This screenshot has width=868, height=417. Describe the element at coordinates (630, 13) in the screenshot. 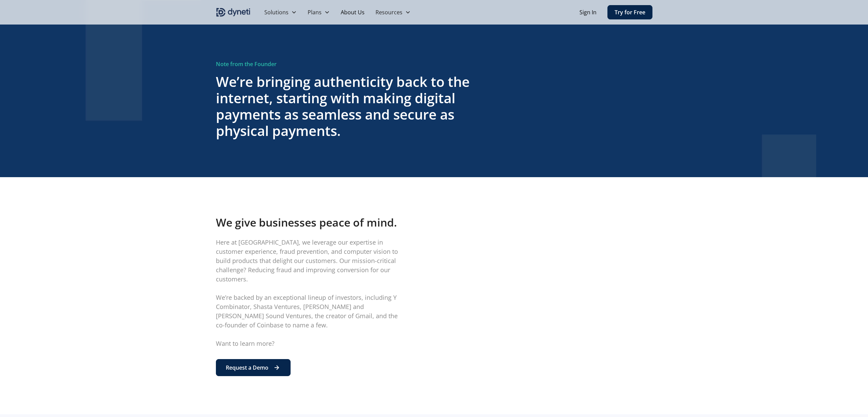

I see `a: Try for Free` at that location.